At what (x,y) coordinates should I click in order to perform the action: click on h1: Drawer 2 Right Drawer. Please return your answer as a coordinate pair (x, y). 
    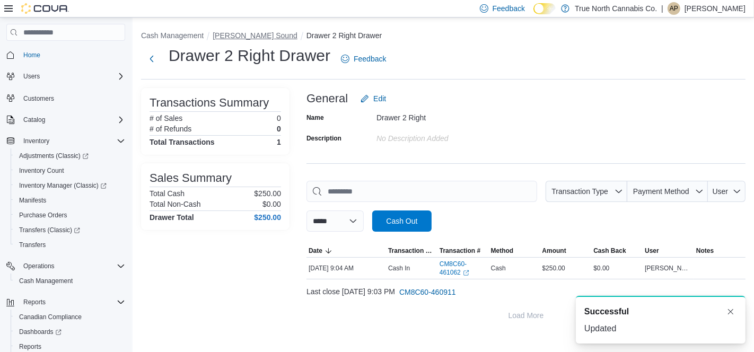
    Looking at the image, I should click on (249, 56).